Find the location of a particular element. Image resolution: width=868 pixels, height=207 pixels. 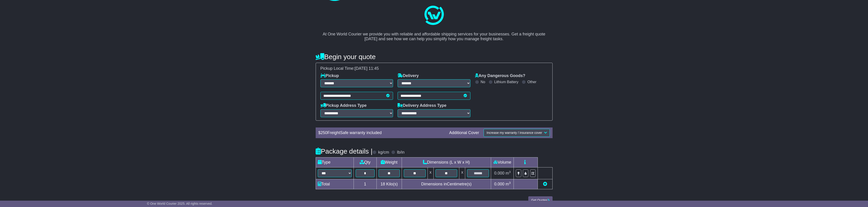

td: Dimensions in Centimetre(s) is located at coordinates (446, 184).